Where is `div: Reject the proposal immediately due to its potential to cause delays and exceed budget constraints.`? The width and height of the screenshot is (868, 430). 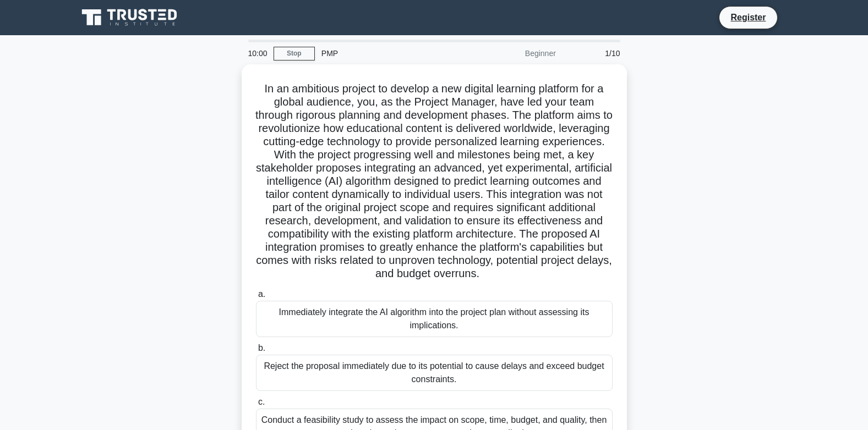 div: Reject the proposal immediately due to its potential to cause delays and exceed budget constraints. is located at coordinates (434, 373).